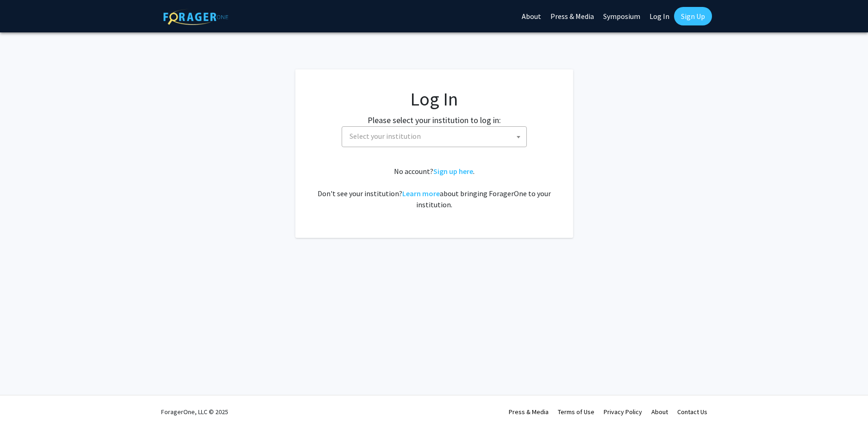 Image resolution: width=868 pixels, height=428 pixels. What do you see at coordinates (196, 16) in the screenshot?
I see `img: ForagerOne Logo` at bounding box center [196, 16].